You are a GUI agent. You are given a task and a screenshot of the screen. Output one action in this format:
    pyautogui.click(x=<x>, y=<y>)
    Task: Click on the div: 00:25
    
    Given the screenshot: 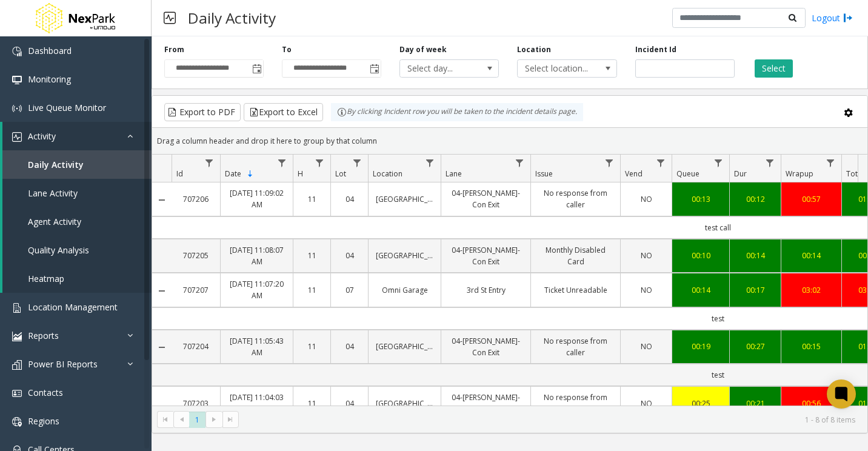 What is the action you would take?
    pyautogui.click(x=701, y=403)
    